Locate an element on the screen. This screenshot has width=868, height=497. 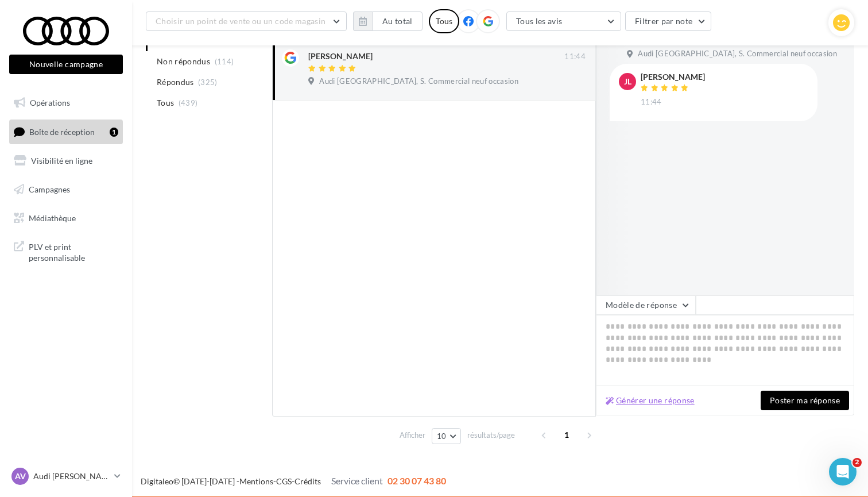
span: 02 30 07 43 80 is located at coordinates (417, 480).